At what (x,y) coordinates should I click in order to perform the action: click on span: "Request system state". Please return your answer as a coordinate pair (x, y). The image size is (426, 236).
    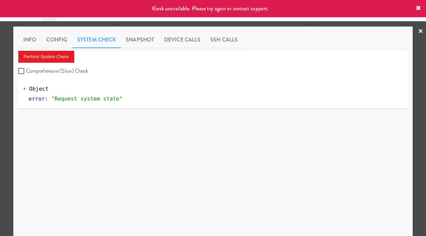
    Looking at the image, I should click on (87, 99).